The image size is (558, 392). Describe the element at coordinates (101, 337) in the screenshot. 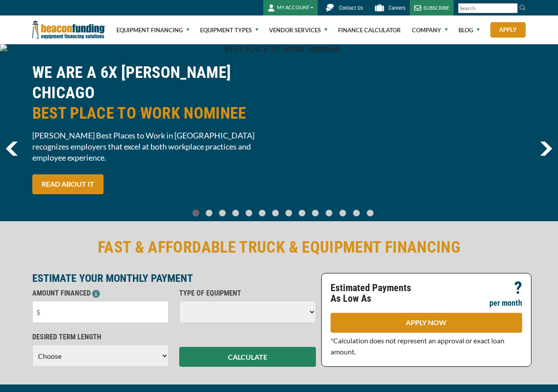

I see `p: DESIRED TERM LENGTH` at that location.